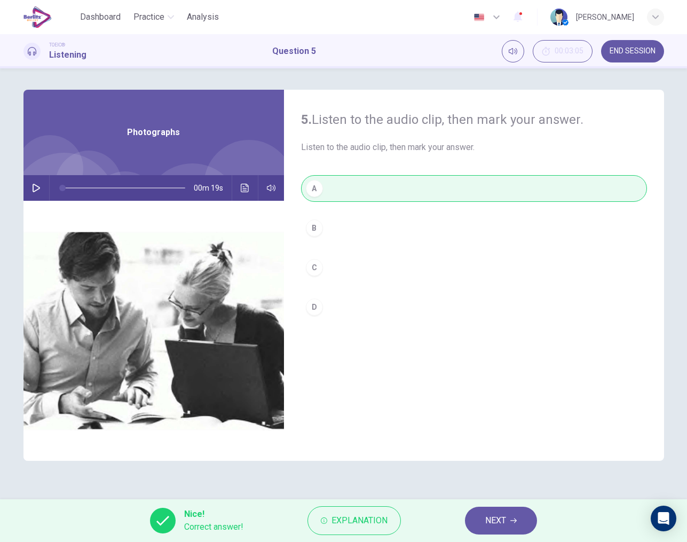 Image resolution: width=687 pixels, height=542 pixels. What do you see at coordinates (474, 147) in the screenshot?
I see `span: Listen to the audio clip, then mark your answer.` at bounding box center [474, 147].